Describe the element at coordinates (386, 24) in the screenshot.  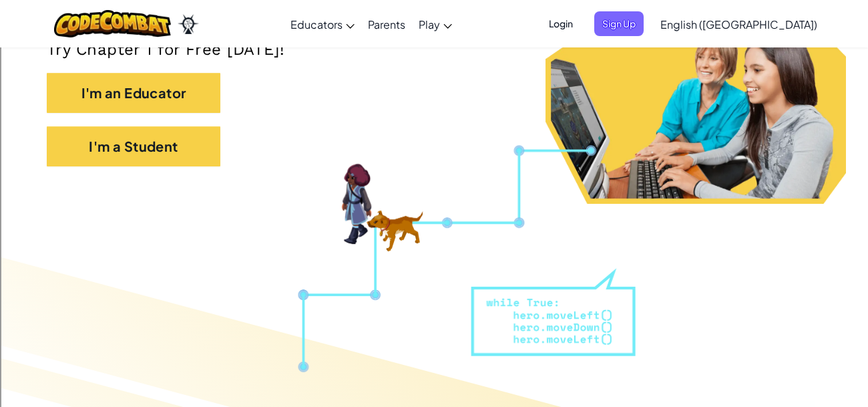
I see `a: Parents` at that location.